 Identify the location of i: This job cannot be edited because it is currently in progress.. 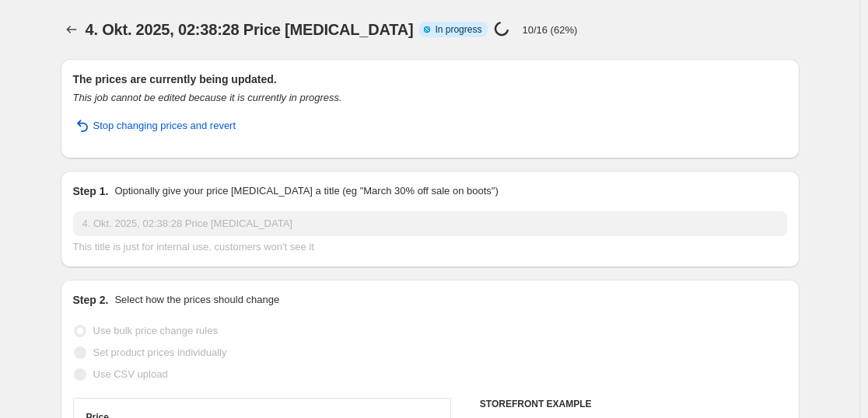
(208, 97).